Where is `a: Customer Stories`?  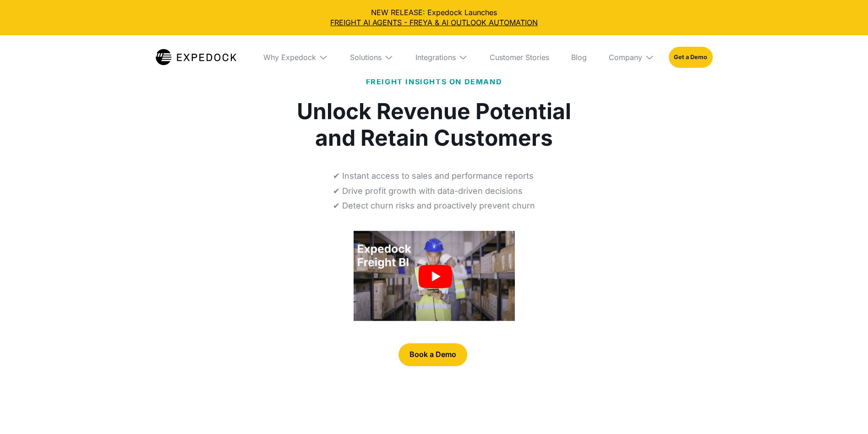
a: Customer Stories is located at coordinates (520, 57).